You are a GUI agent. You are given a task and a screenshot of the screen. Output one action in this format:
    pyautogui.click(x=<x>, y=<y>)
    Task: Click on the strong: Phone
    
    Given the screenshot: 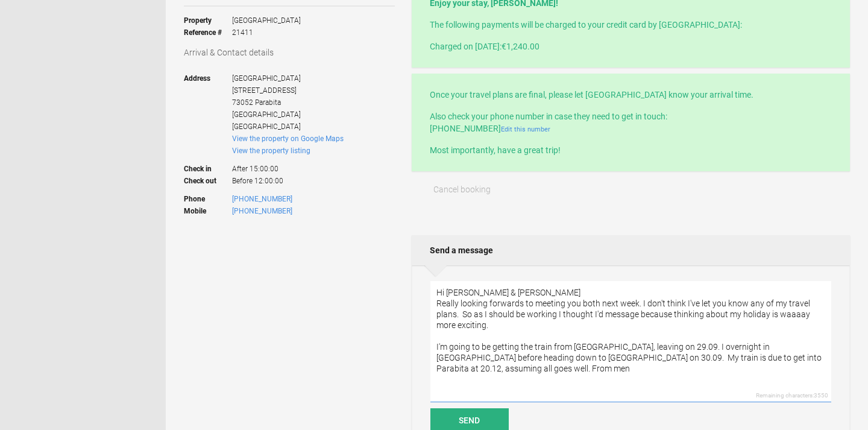 What is the action you would take?
    pyautogui.click(x=208, y=199)
    